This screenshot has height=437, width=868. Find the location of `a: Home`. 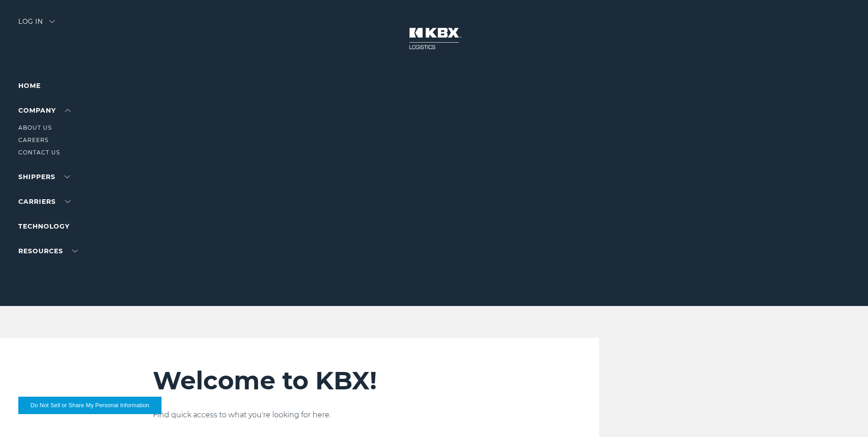

a: Home is located at coordinates (29, 86).